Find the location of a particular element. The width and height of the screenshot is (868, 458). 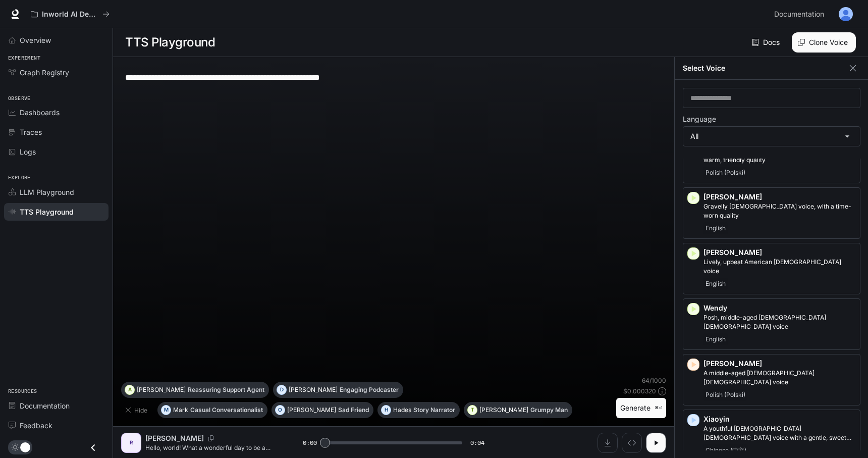

p: Hello, world! What a wonderful day to be a text-to-speech model! is located at coordinates (212, 447).